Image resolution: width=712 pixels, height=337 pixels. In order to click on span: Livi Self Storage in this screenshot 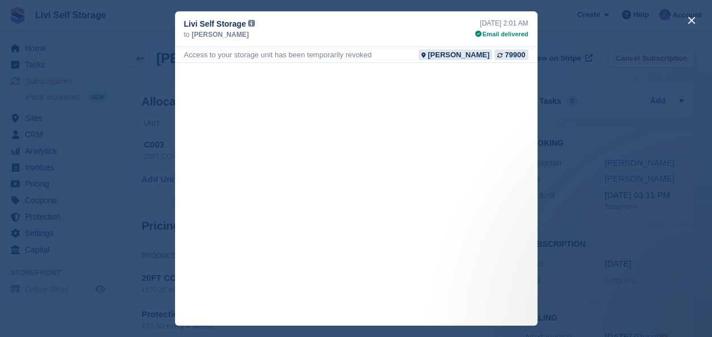, I will do `click(215, 24)`.